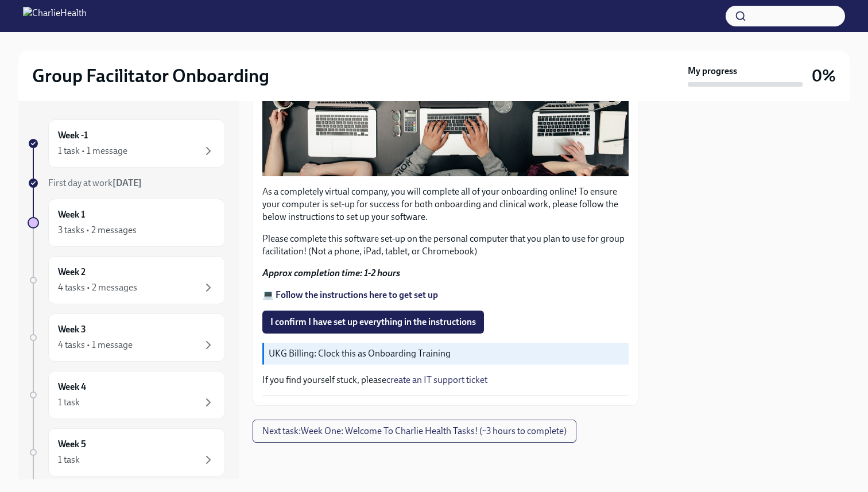 The image size is (868, 492). Describe the element at coordinates (824, 76) in the screenshot. I see `h3: 0%` at that location.